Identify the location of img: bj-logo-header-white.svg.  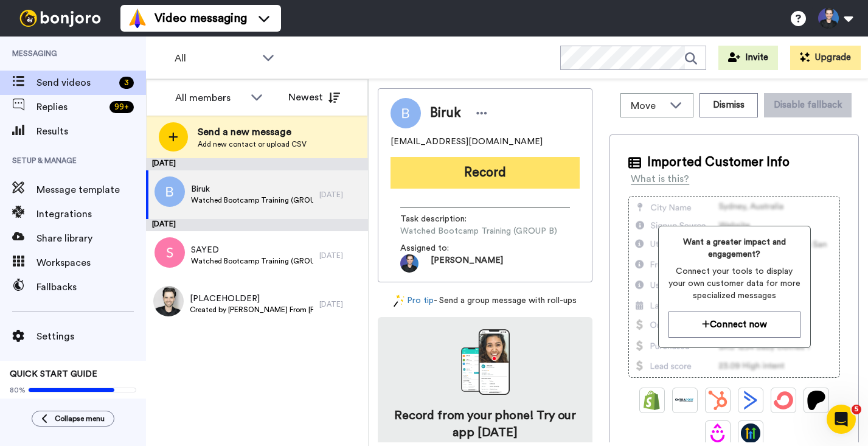
(60, 18).